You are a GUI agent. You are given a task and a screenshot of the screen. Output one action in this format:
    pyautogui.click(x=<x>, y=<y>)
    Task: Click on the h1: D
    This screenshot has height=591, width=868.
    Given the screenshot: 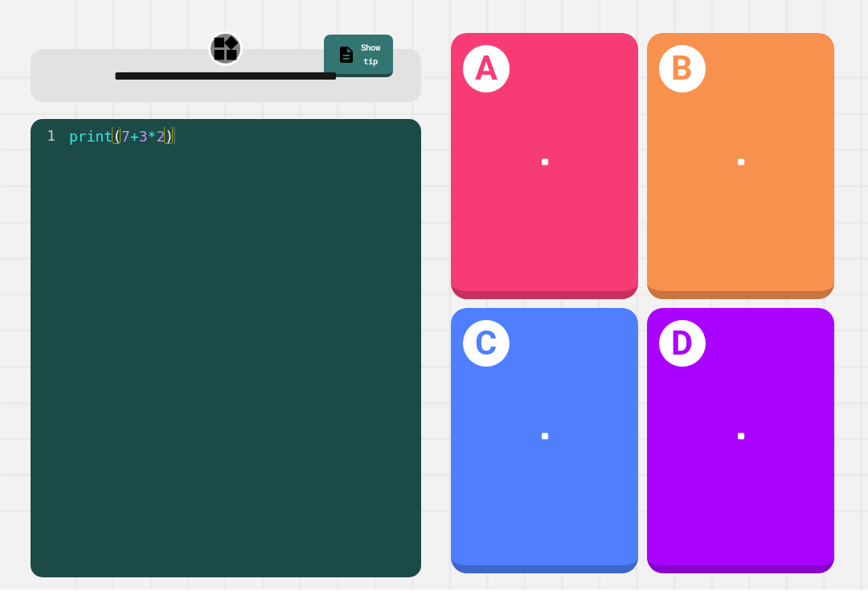 What is the action you would take?
    pyautogui.click(x=683, y=344)
    